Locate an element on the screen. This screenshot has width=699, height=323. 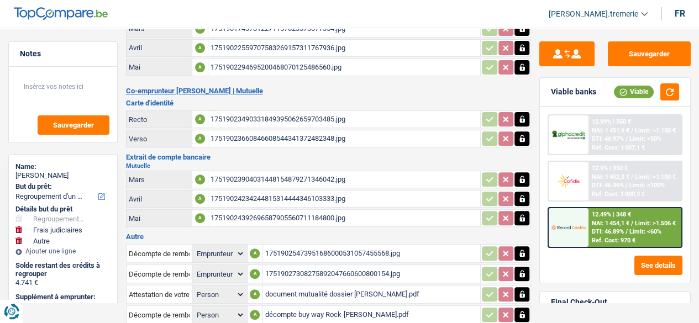
h3: Autre is located at coordinates (329, 236).